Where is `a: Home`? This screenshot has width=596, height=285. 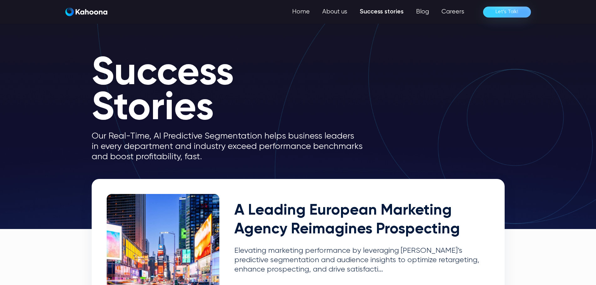 a: Home is located at coordinates (301, 12).